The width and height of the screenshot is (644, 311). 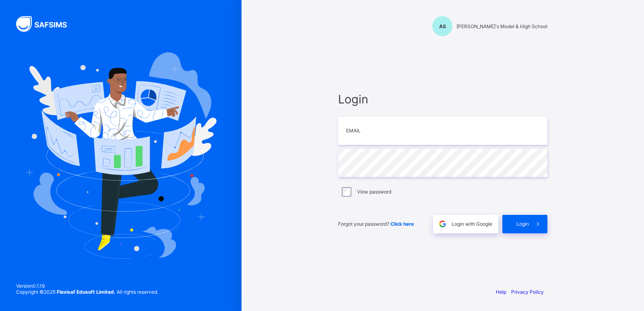 What do you see at coordinates (402, 224) in the screenshot?
I see `a: Click here` at bounding box center [402, 224].